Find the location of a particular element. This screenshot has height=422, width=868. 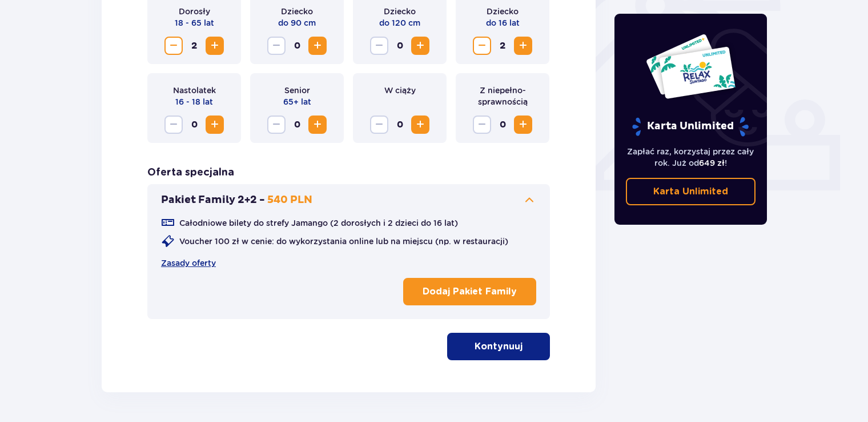

img: Dwie karty całoroczne do Suntago z napisem 'UNLIMITED RELAX', na białym tle z tropikalnymi liśćmi... is located at coordinates (690, 66).